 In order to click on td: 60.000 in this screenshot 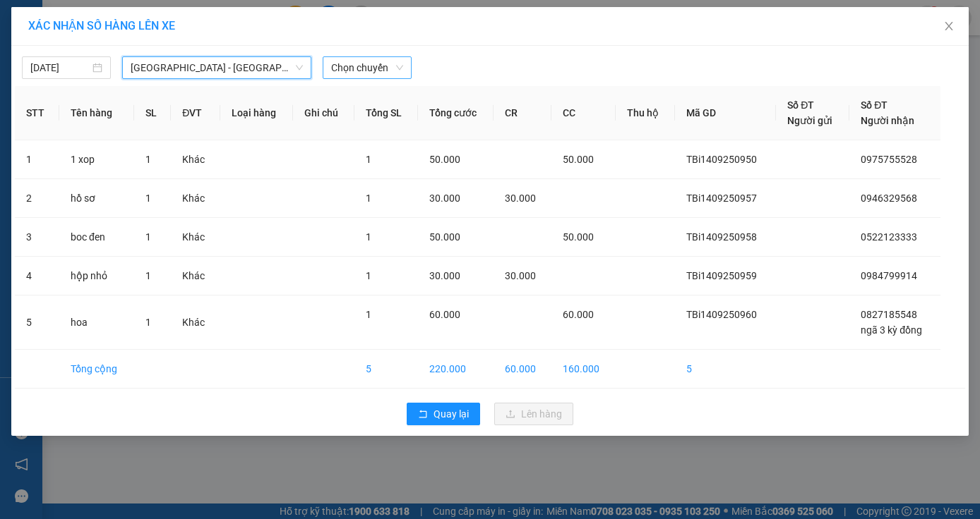, I will do `click(522, 369)`.